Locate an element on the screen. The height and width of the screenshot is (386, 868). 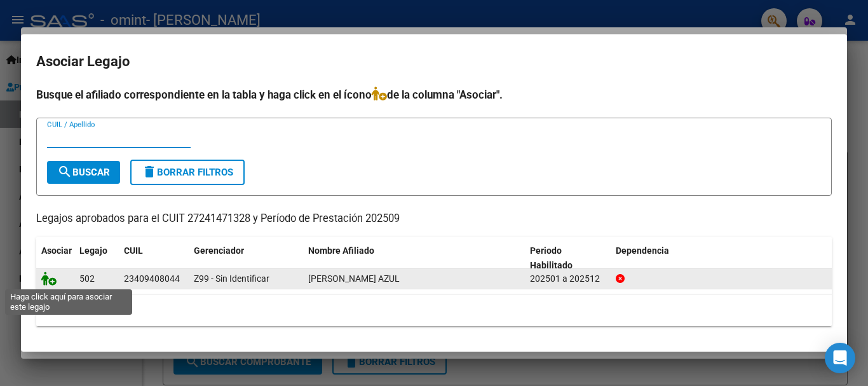
span: Borrar Filtros is located at coordinates (188, 172).